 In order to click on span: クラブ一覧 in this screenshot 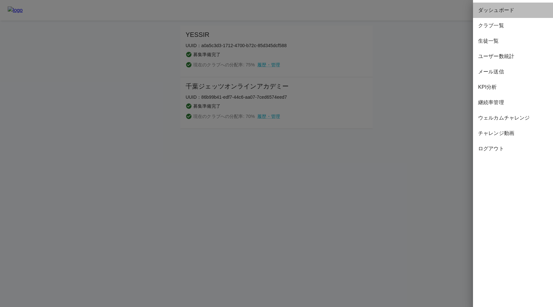, I will do `click(513, 26)`.